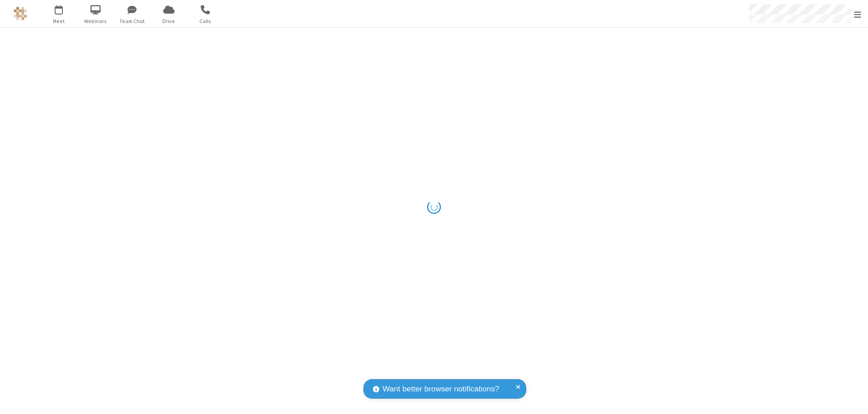  What do you see at coordinates (206, 21) in the screenshot?
I see `span: Calls` at bounding box center [206, 21].